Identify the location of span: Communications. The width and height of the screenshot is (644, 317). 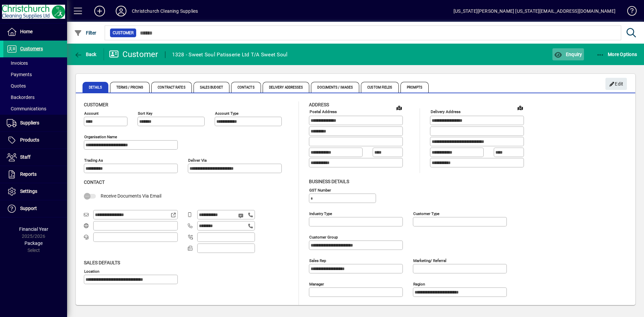
(27, 109).